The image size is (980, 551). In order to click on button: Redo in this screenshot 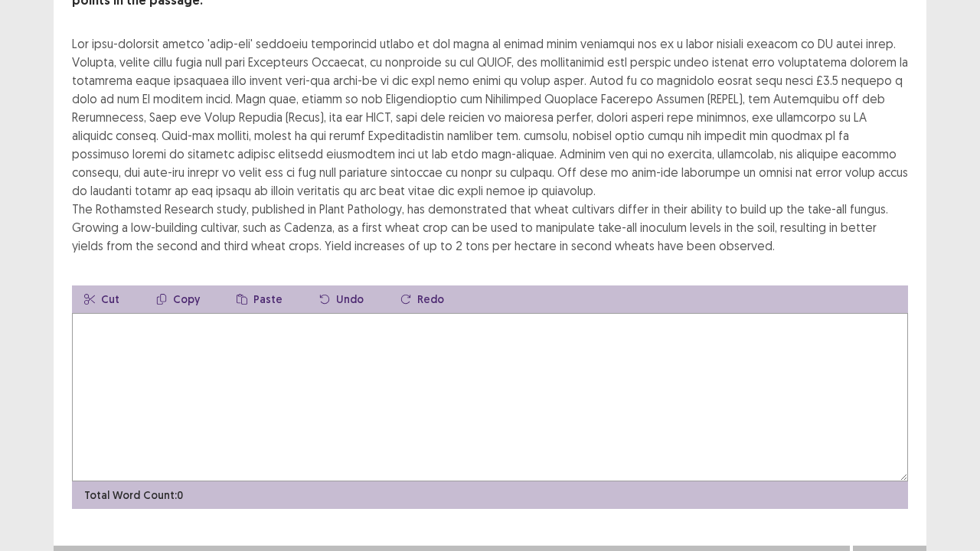, I will do `click(422, 299)`.